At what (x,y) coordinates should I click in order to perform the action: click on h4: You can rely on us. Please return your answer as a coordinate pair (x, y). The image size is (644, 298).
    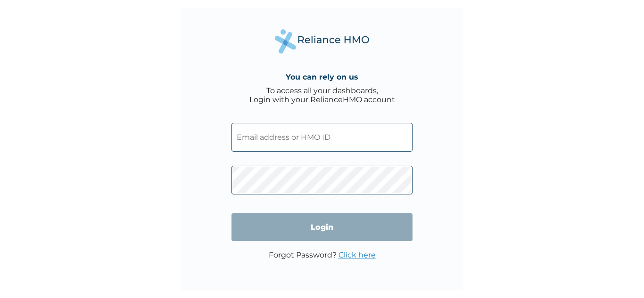
    Looking at the image, I should click on (322, 77).